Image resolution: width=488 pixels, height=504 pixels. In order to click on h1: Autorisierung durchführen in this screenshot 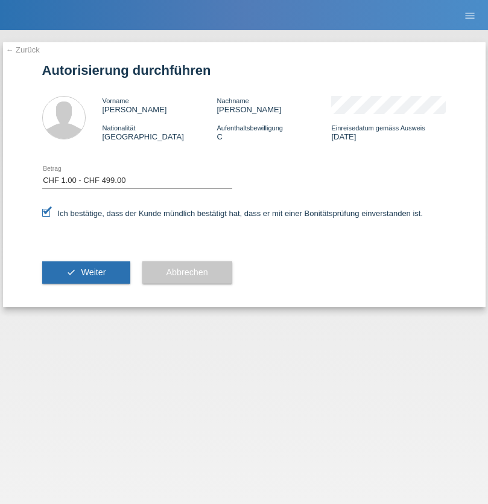, I will do `click(244, 70)`.